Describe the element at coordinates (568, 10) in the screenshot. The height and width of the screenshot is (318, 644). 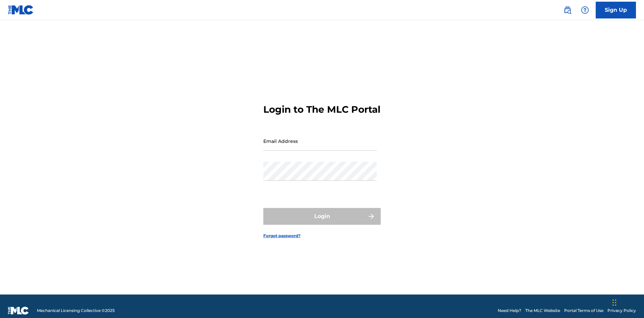
I see `img: search` at that location.